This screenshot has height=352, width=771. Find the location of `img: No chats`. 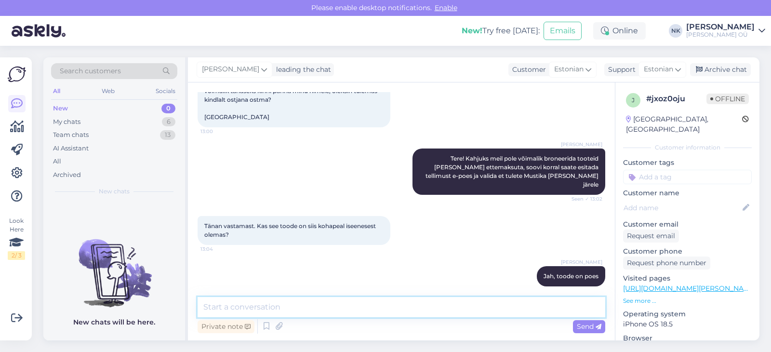

img: No chats is located at coordinates (114, 265).